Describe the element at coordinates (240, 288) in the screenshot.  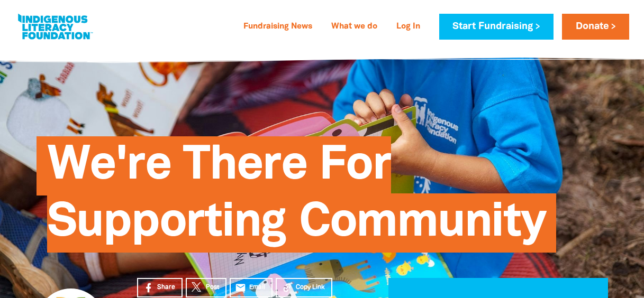
I see `i: email` at that location.